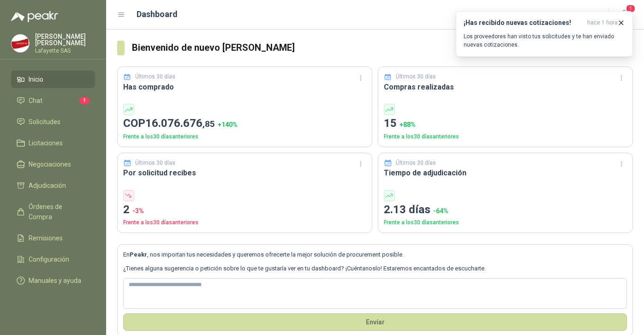  Describe the element at coordinates (55, 280) in the screenshot. I see `span: Manuales y ayuda` at that location.